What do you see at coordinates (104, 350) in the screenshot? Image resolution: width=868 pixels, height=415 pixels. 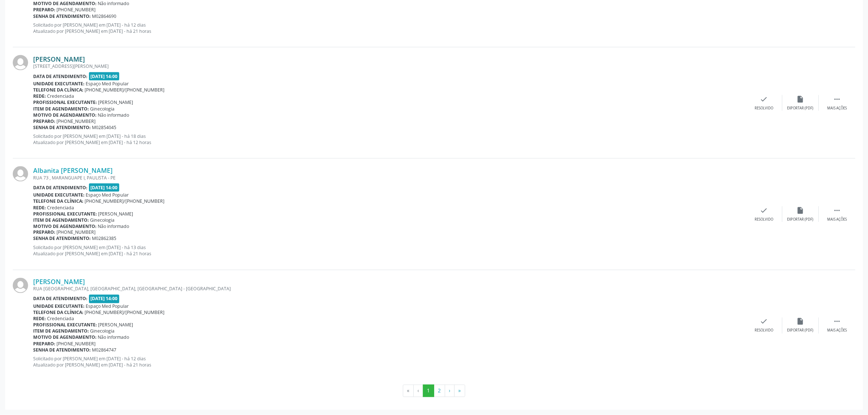 I see `span: M02864747` at bounding box center [104, 350].